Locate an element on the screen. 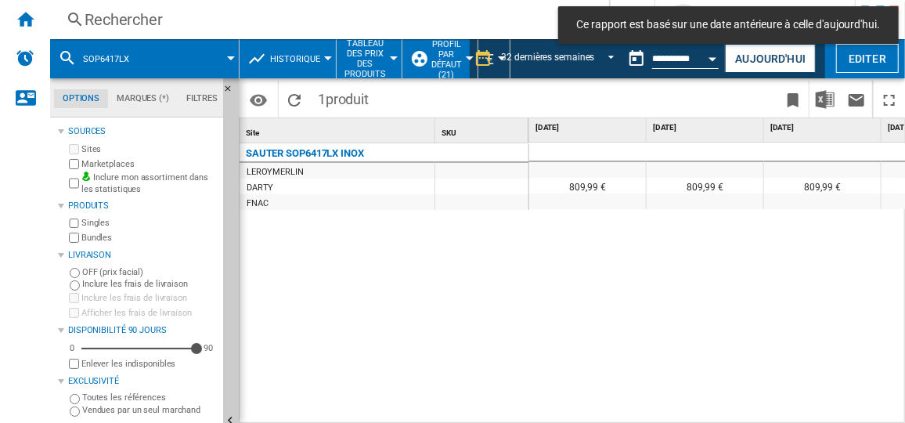  md-menu: Currency is located at coordinates (494, 59).